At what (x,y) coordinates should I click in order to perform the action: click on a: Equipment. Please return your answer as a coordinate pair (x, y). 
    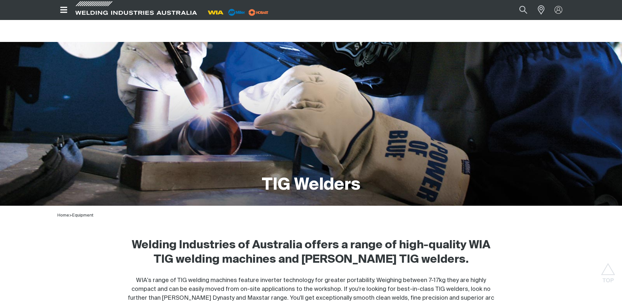
    Looking at the image, I should click on (83, 215).